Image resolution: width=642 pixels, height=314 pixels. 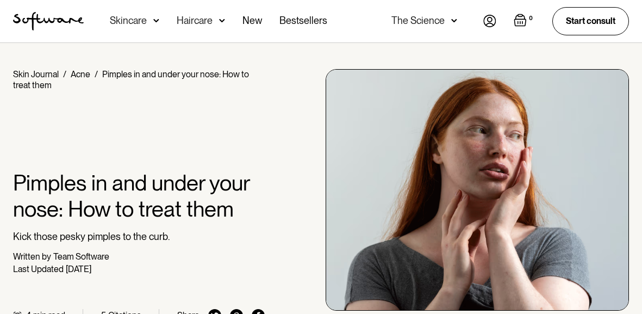 I want to click on h1: Pimples in and under your nose: How to treat them, so click(x=139, y=196).